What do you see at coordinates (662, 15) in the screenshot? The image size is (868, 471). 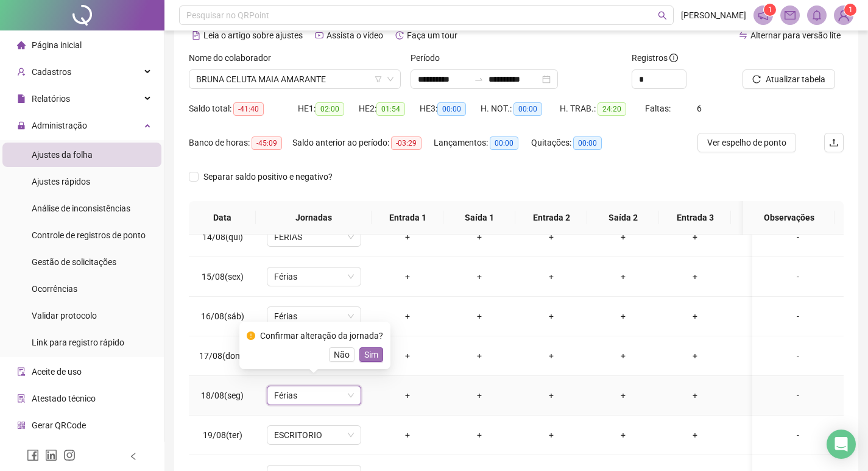 I see `span: search` at bounding box center [662, 15].